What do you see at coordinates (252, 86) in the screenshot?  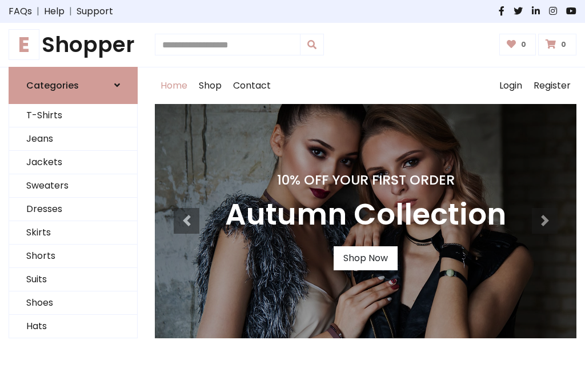 I see `a: Contact` at bounding box center [252, 86].